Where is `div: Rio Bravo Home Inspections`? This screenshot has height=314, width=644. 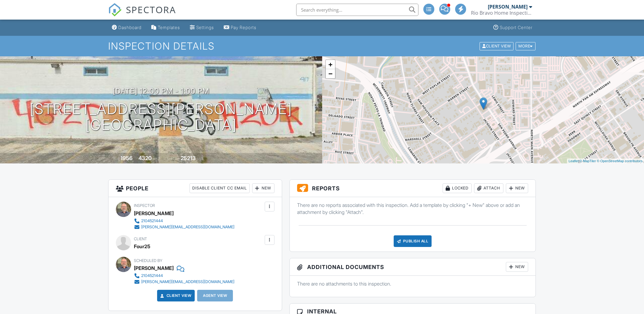 div: Rio Bravo Home Inspections is located at coordinates (502, 13).